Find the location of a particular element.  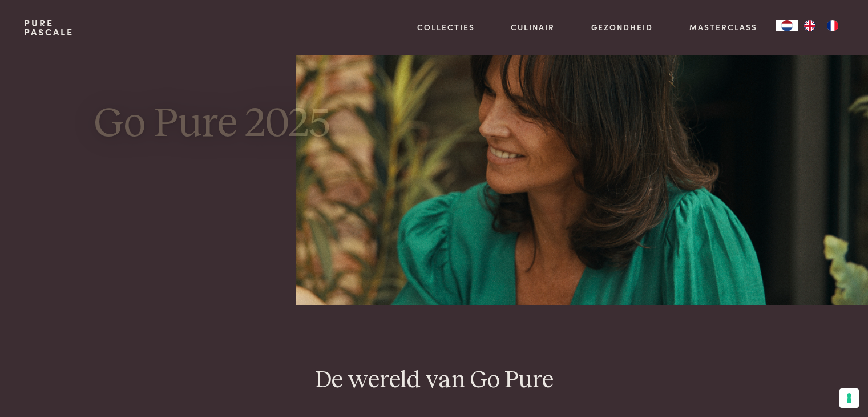

a: Culinair is located at coordinates (533, 27).